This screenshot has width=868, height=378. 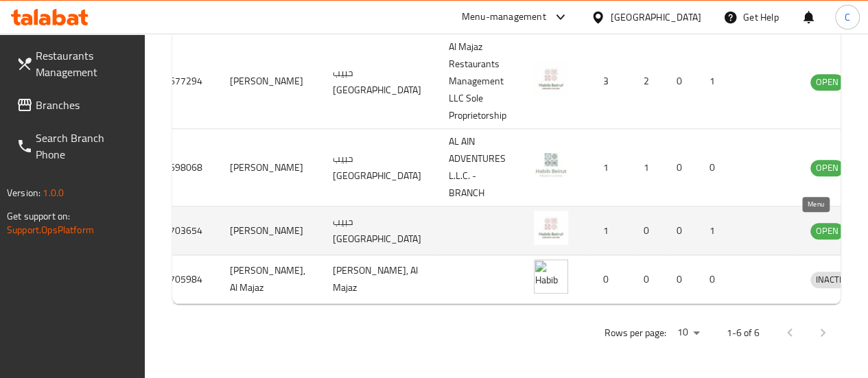 What do you see at coordinates (85, 146) in the screenshot?
I see `span: Search Branch Phone` at bounding box center [85, 146].